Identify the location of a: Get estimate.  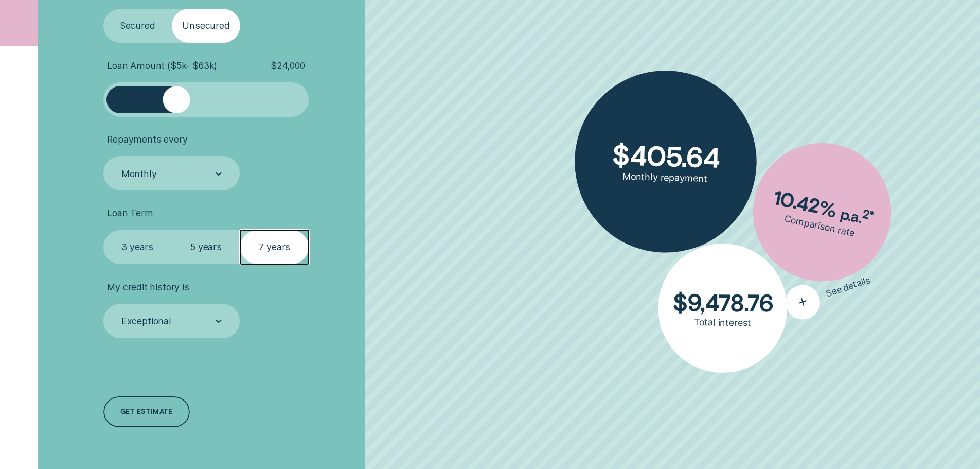
(146, 412).